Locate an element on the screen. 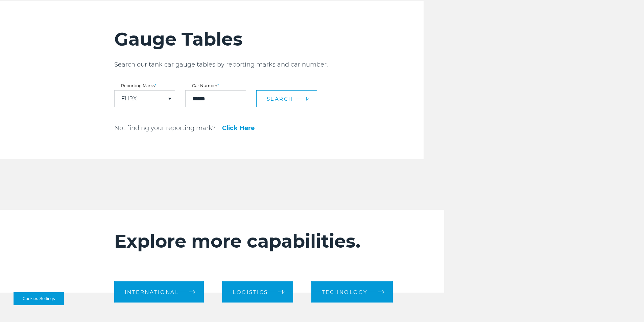  a: International arrow arrow is located at coordinates (159, 292).